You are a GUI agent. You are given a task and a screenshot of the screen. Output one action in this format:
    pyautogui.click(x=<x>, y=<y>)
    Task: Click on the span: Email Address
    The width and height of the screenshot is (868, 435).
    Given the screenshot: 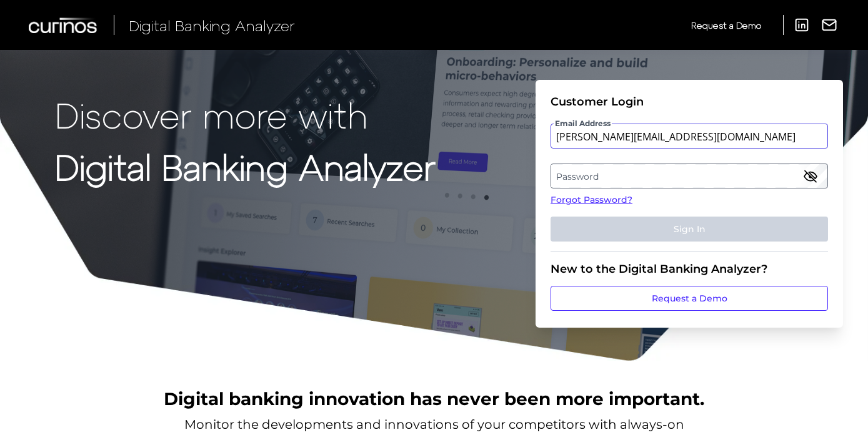 What is the action you would take?
    pyautogui.click(x=582, y=123)
    